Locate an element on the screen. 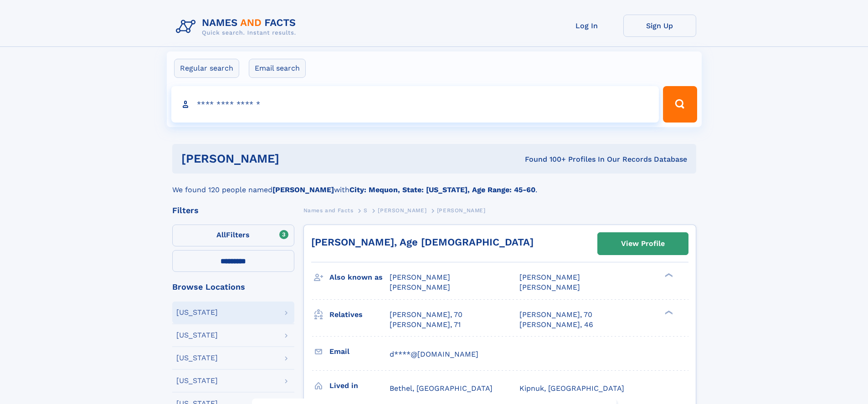  h3: Lived in is located at coordinates (359, 386).